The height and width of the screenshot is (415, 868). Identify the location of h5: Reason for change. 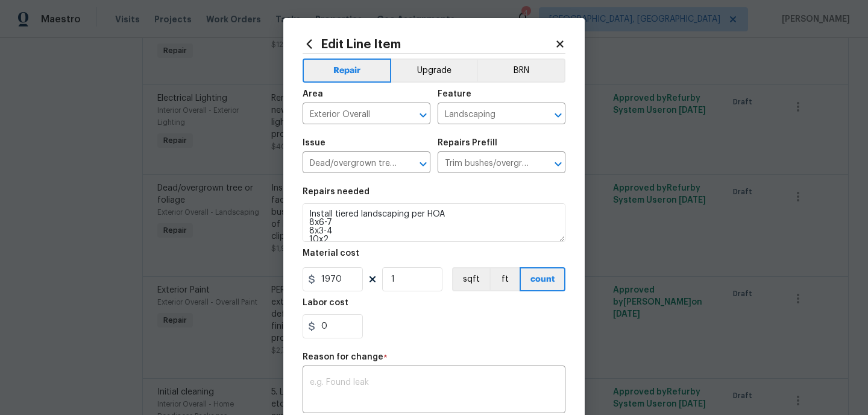
(343, 357).